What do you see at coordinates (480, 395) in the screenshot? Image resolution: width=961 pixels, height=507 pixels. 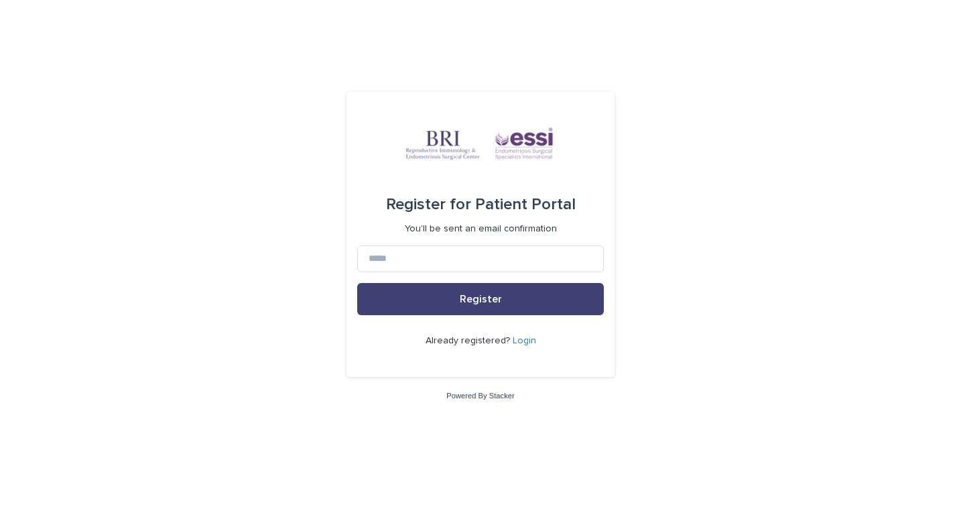 I see `a: Powered By Stacker` at bounding box center [480, 395].